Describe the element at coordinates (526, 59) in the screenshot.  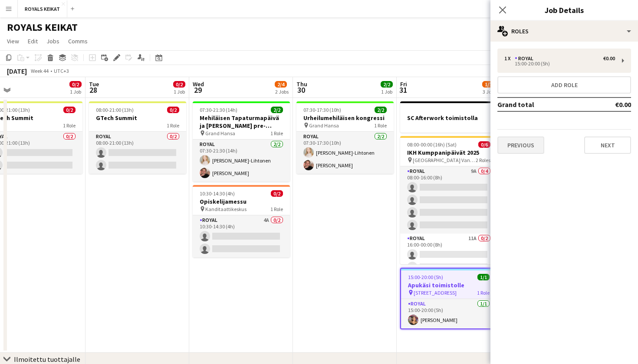
I see `div: Royal` at that location.